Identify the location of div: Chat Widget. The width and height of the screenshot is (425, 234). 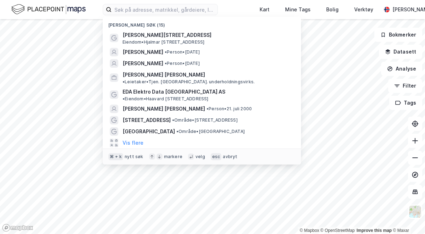
(407, 217).